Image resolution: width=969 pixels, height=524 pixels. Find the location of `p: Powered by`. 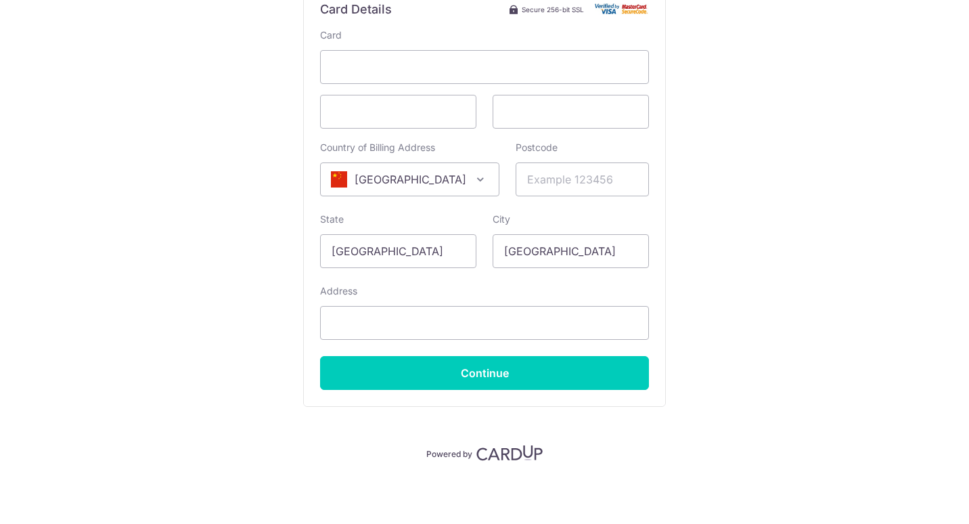

p: Powered by is located at coordinates (449, 453).